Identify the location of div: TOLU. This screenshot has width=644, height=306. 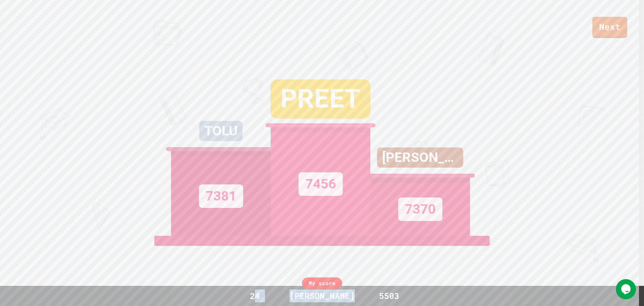
(221, 131).